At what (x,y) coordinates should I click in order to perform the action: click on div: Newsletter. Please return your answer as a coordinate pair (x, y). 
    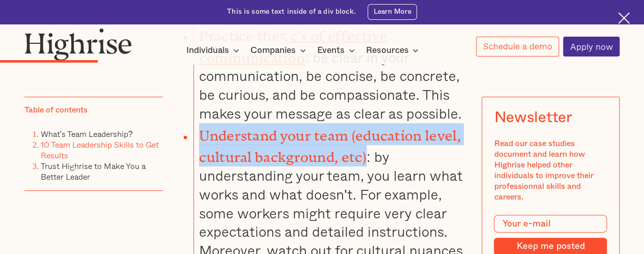
    Looking at the image, I should click on (533, 118).